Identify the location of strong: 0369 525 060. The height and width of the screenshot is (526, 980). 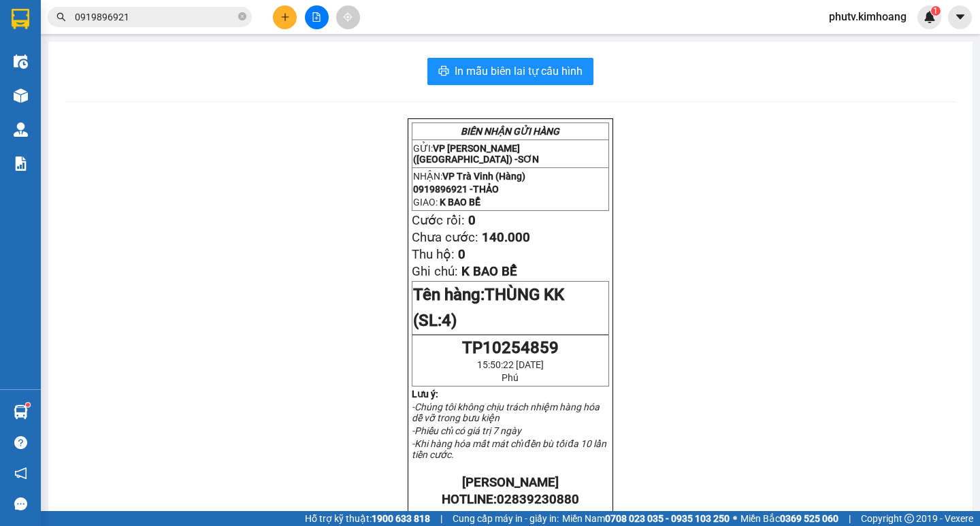
(809, 519).